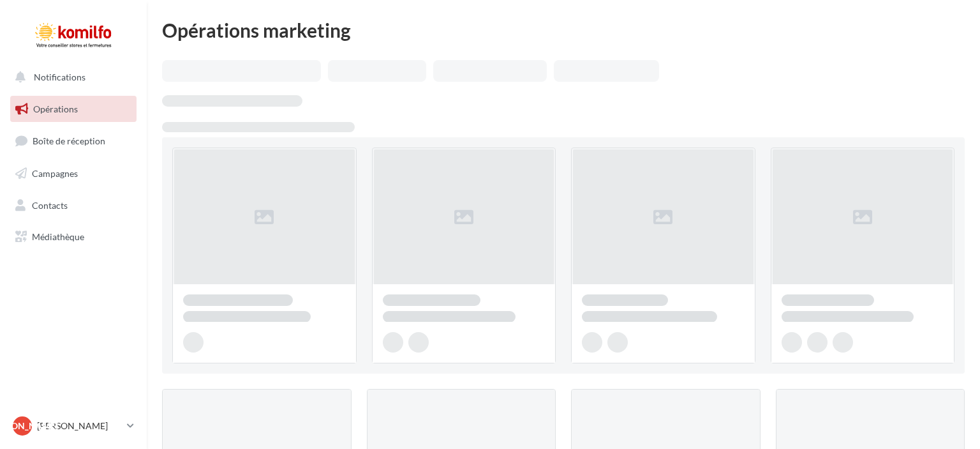 This screenshot has width=980, height=449. I want to click on a: Opérations, so click(74, 109).